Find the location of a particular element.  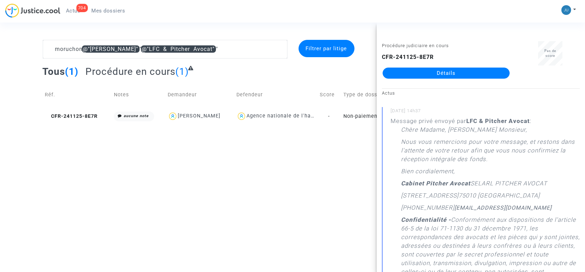

span: Mes dossiers is located at coordinates (108, 11).